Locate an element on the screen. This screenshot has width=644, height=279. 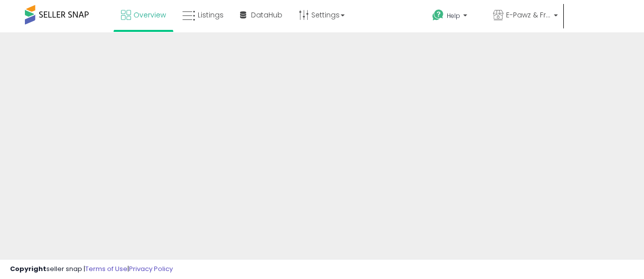
div: seller snap | | is located at coordinates (91, 269).